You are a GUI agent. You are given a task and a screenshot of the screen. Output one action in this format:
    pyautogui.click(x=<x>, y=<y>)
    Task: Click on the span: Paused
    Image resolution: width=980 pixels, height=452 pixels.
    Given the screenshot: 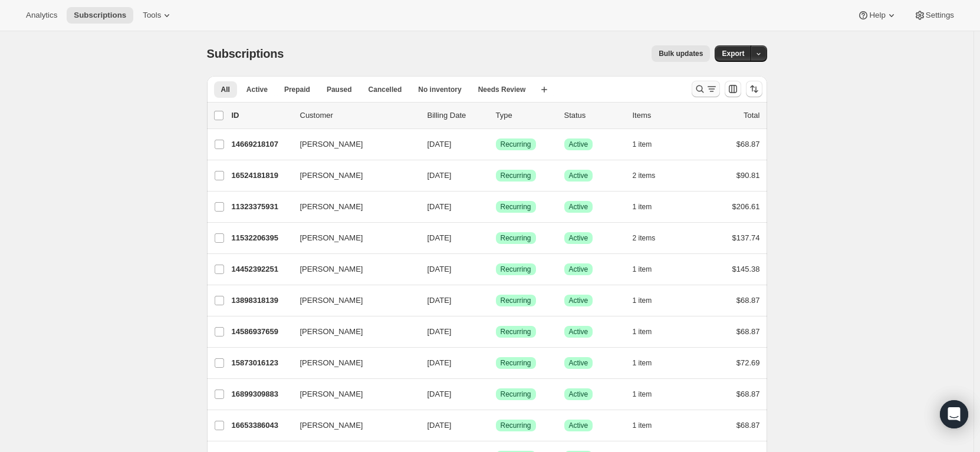 What is the action you would take?
    pyautogui.click(x=339, y=90)
    